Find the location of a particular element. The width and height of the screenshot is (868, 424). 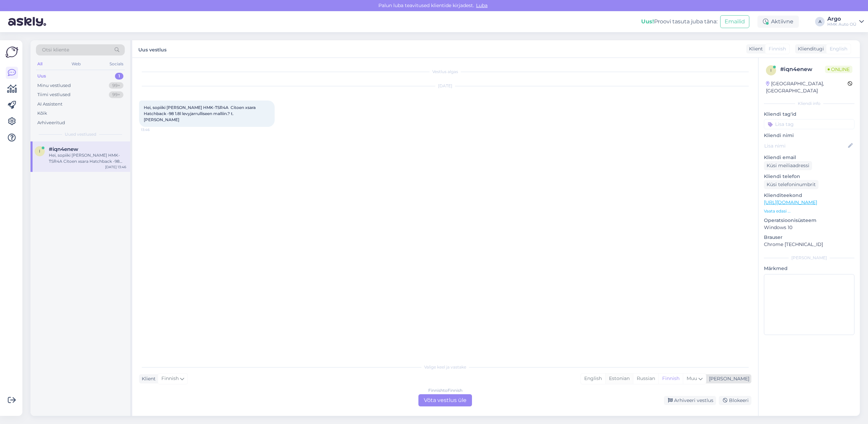

div: Arhiveeri vestlus is located at coordinates (690, 401).